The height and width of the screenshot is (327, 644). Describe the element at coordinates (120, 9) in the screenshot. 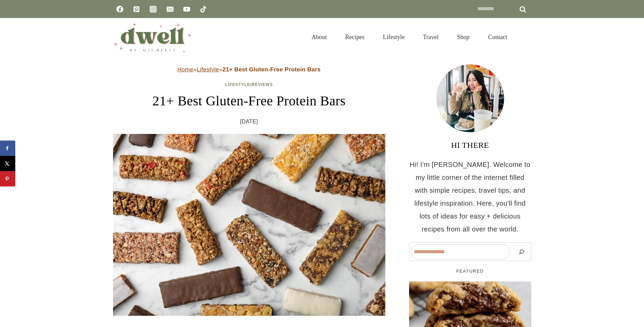

I see `a: Facebook` at that location.